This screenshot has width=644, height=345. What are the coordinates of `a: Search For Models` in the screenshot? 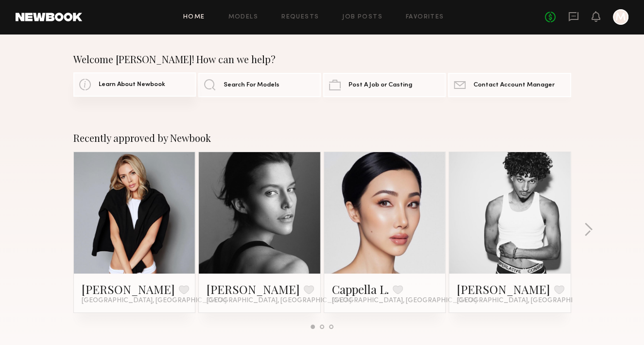 It's located at (260, 85).